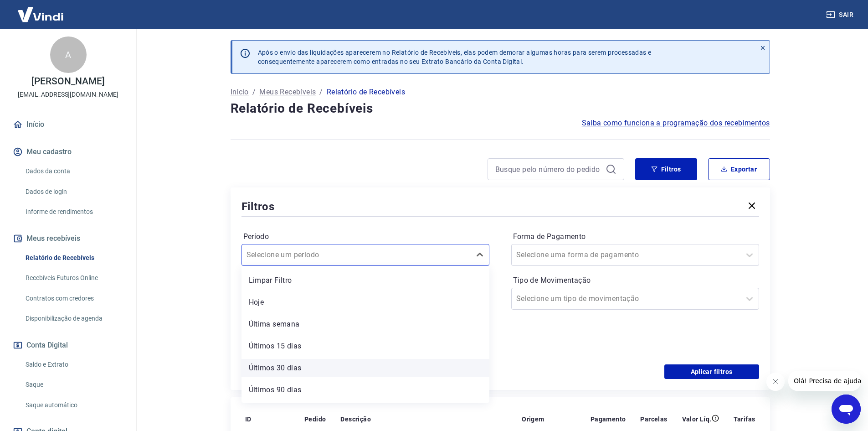  What do you see at coordinates (635, 280) in the screenshot?
I see `label: Tipo de Movimentação` at bounding box center [635, 280].